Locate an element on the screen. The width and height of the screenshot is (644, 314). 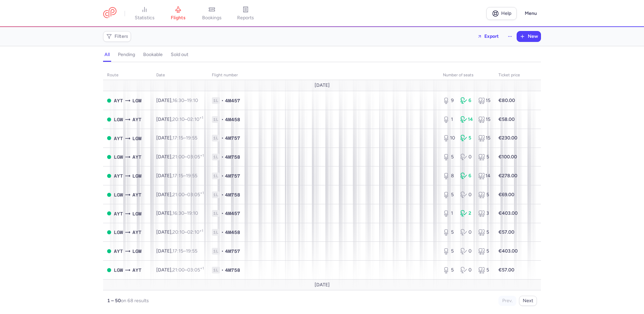
span: Help is located at coordinates (506, 13).